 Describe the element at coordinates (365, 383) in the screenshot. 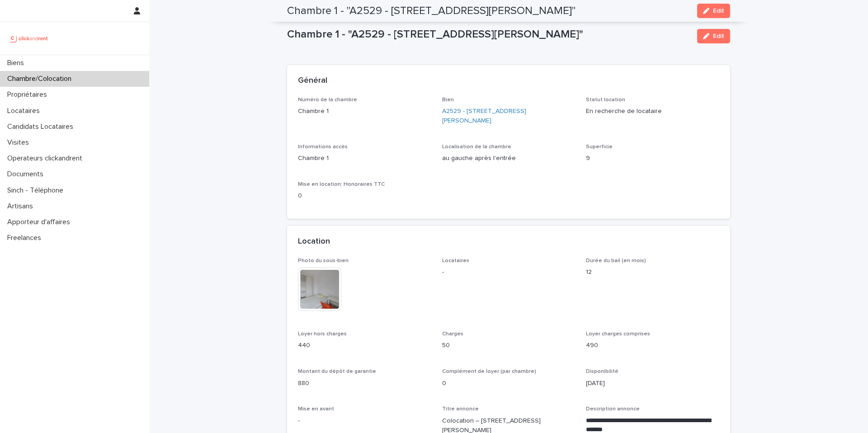

I see `p: 880` at that location.